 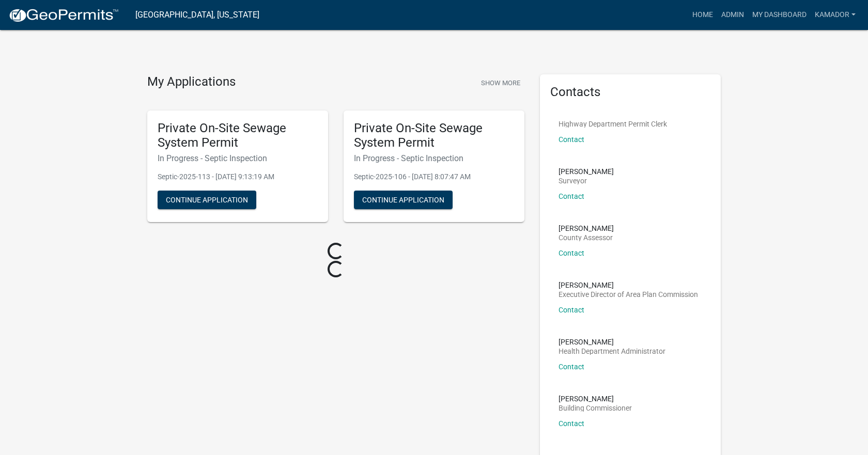 What do you see at coordinates (835, 15) in the screenshot?
I see `a: Kamador` at bounding box center [835, 15].